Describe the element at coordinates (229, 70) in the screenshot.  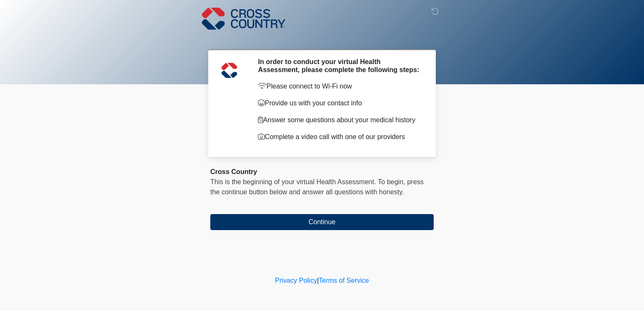
I see `img: Agent Avatar` at that location.